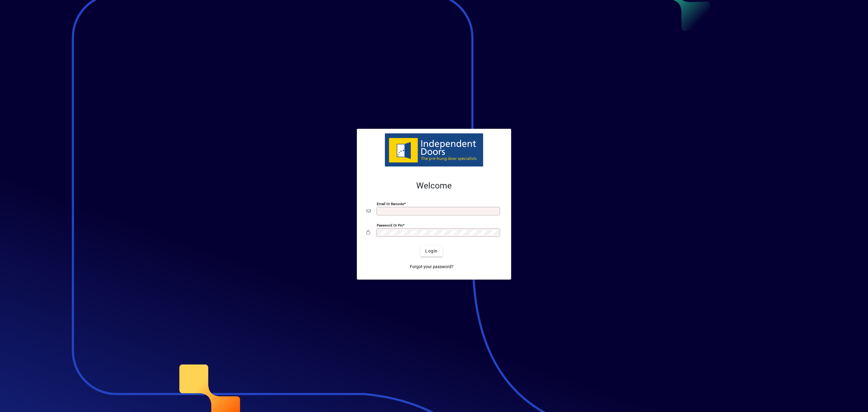 The image size is (868, 412). What do you see at coordinates (431, 251) in the screenshot?
I see `span: Login` at bounding box center [431, 251].